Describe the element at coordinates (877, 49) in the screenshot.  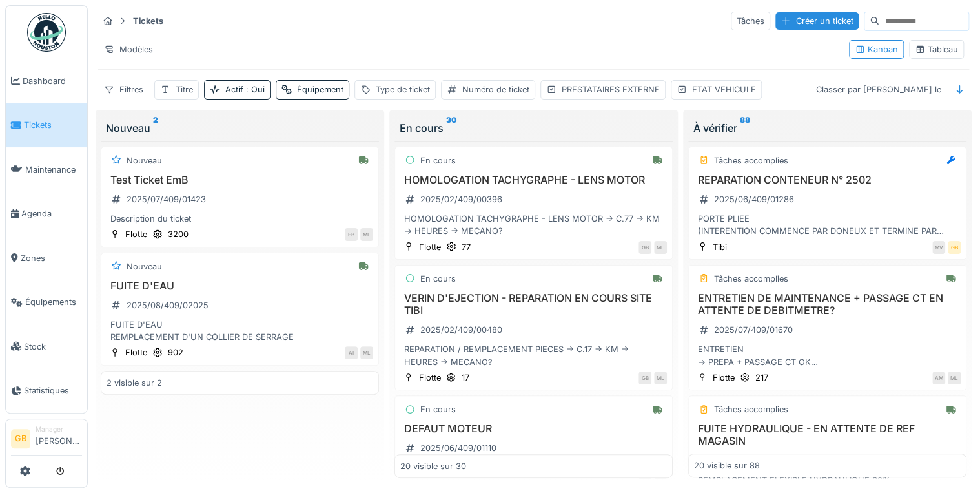
I see `div: Kanban` at that location.